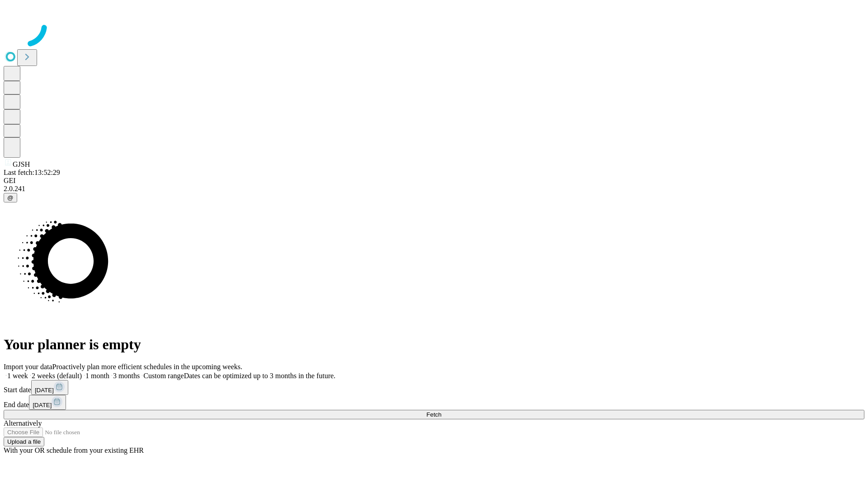 The image size is (868, 488). What do you see at coordinates (434, 414) in the screenshot?
I see `span: Fetch` at bounding box center [434, 414].